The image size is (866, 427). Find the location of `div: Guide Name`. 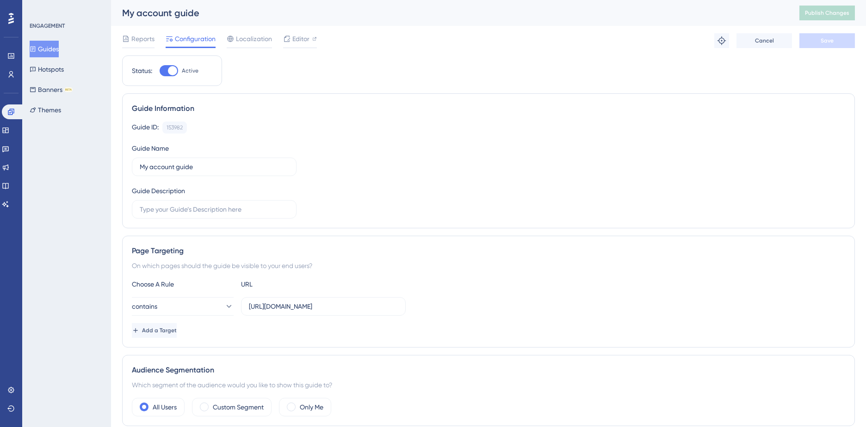

div: Guide Name is located at coordinates (150, 148).